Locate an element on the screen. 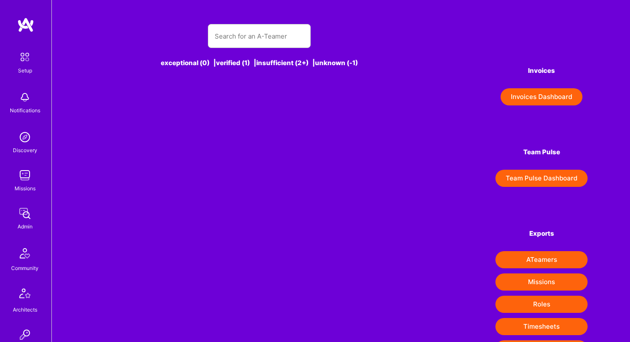 This screenshot has width=630, height=342. div: Admin is located at coordinates (25, 226).